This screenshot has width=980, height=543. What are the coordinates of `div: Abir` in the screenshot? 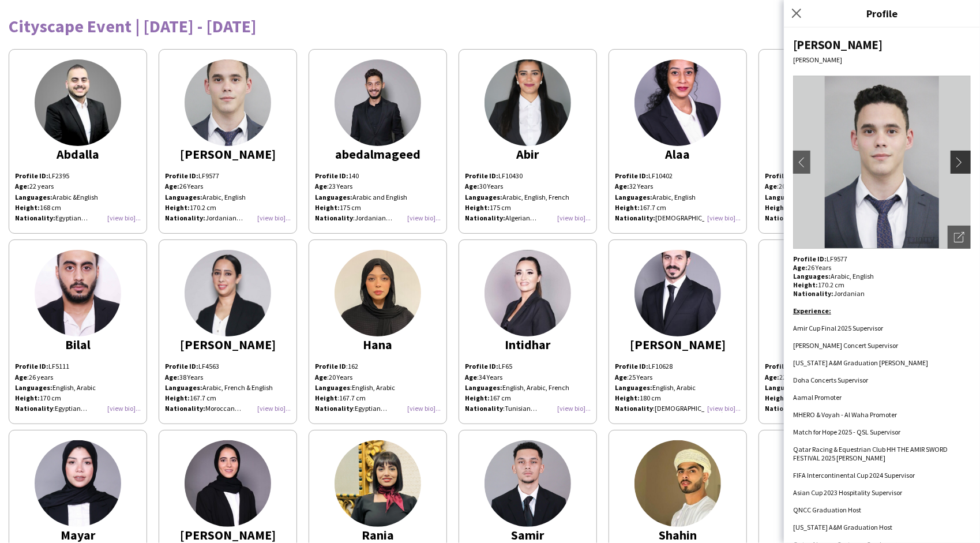 It's located at (528, 154).